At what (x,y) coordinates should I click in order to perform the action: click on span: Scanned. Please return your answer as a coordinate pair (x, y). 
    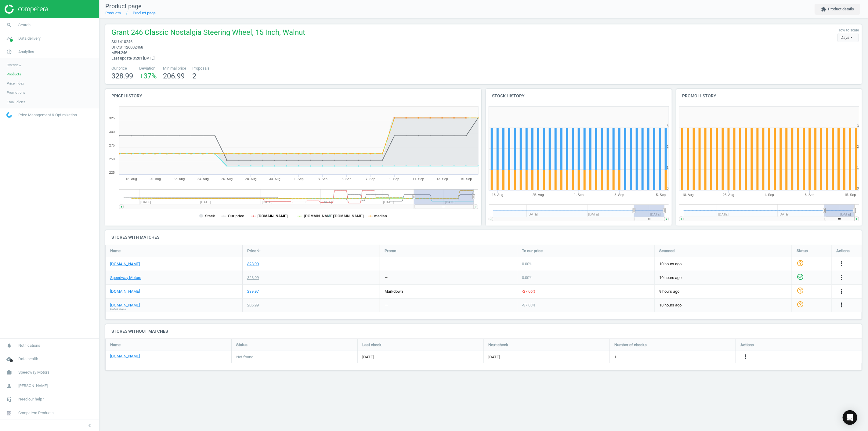
    Looking at the image, I should click on (666, 251).